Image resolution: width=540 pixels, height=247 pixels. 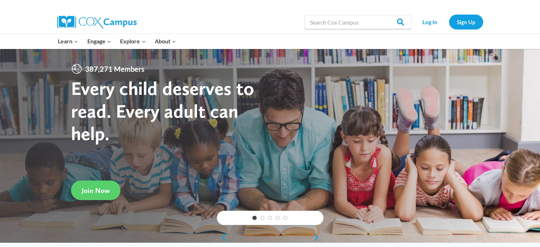 What do you see at coordinates (97, 22) in the screenshot?
I see `img: Cox Campus` at bounding box center [97, 22].